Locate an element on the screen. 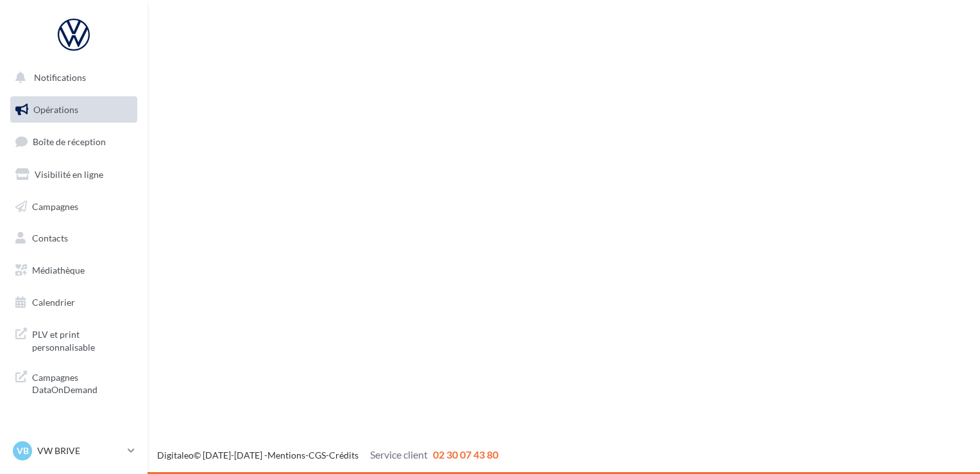 This screenshot has height=474, width=980. span: Notifications is located at coordinates (59, 77).